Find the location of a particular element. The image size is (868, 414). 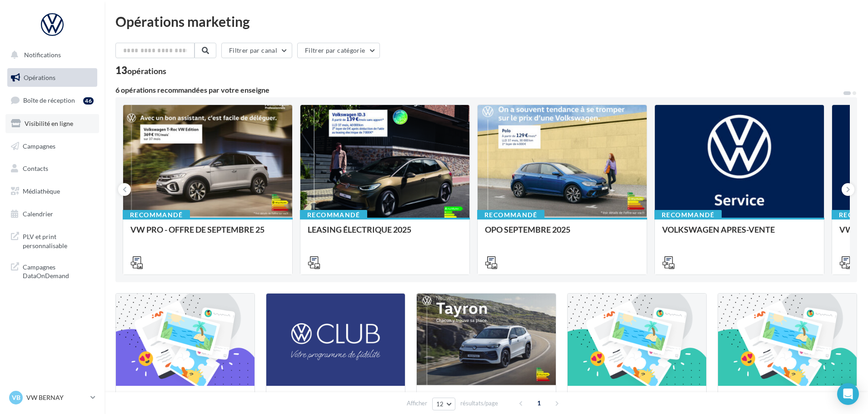

div: LEASING ÉLECTRIQUE 2025 is located at coordinates (385, 234).